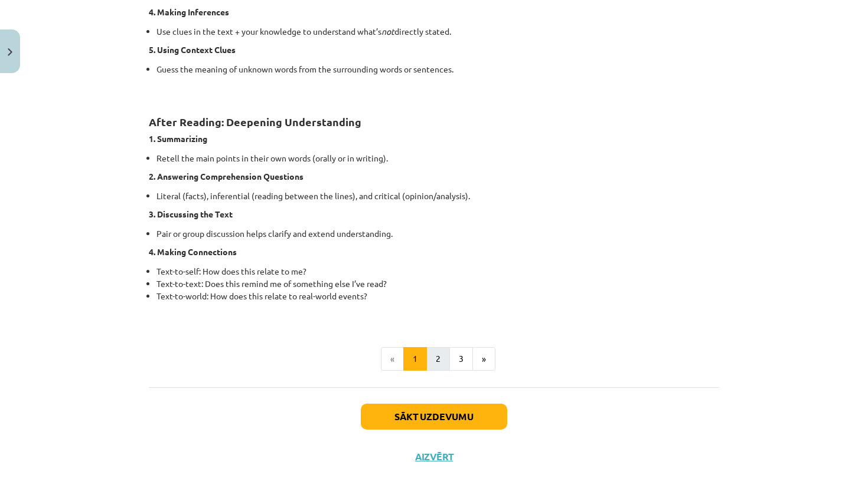 The image size is (868, 495). Describe the element at coordinates (415, 359) in the screenshot. I see `button: 1` at that location.